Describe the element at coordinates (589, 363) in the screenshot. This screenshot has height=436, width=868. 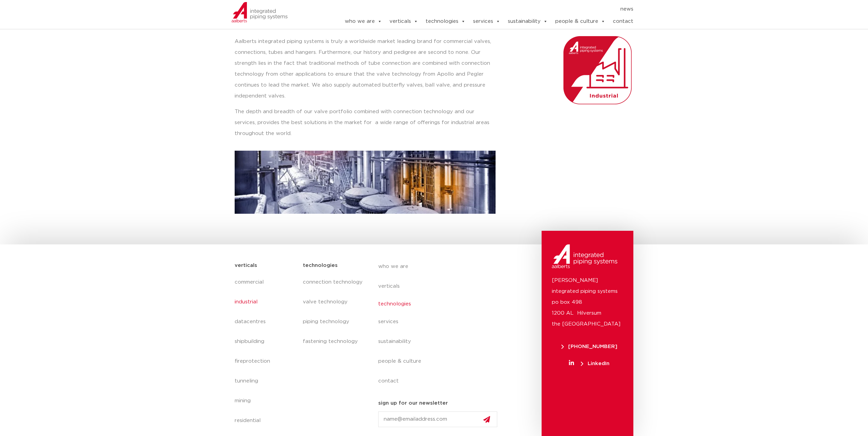
I see `a: LinkedIn` at that location.